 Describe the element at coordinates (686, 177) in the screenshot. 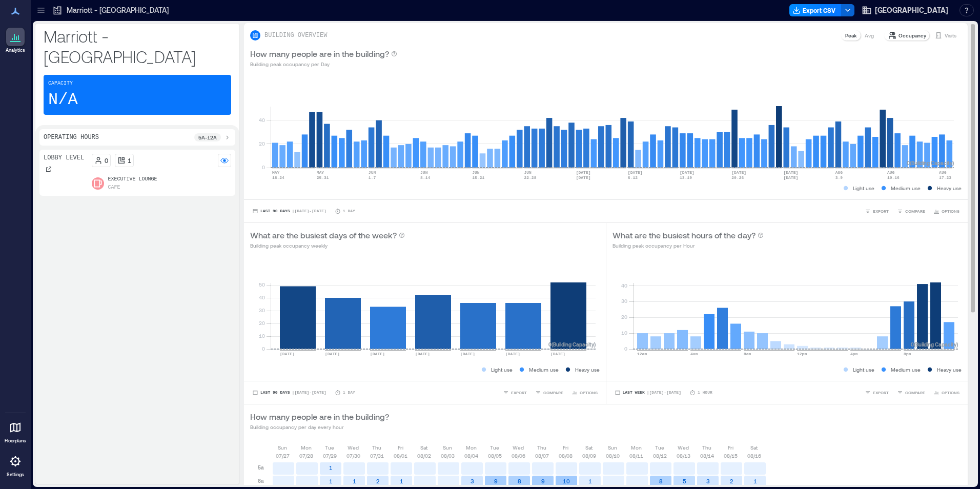

I see `text: 13-19` at that location.